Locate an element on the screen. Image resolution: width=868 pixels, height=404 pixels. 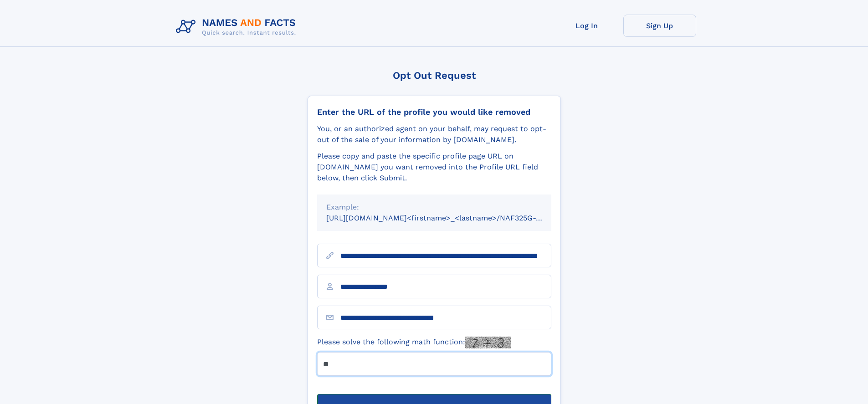
label: Please solve the following math function: is located at coordinates (414, 343).